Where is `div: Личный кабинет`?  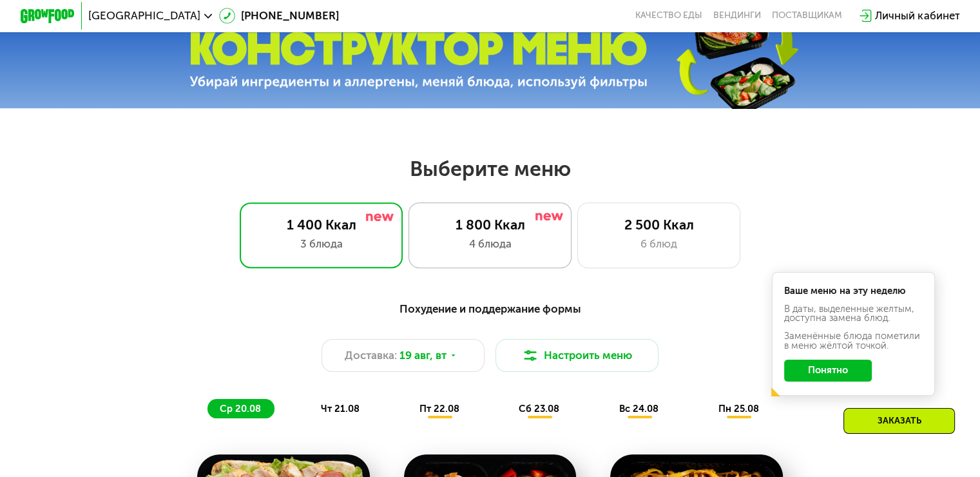 div: Личный кабинет is located at coordinates (917, 15).